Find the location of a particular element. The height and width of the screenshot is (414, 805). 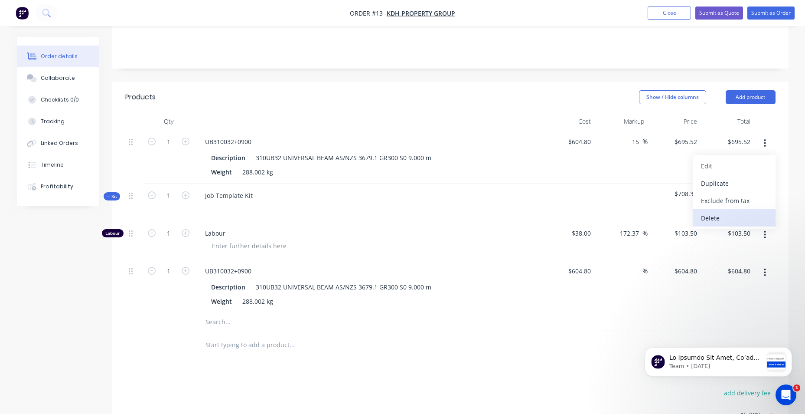

button: Show / Hide columns is located at coordinates (673, 97).